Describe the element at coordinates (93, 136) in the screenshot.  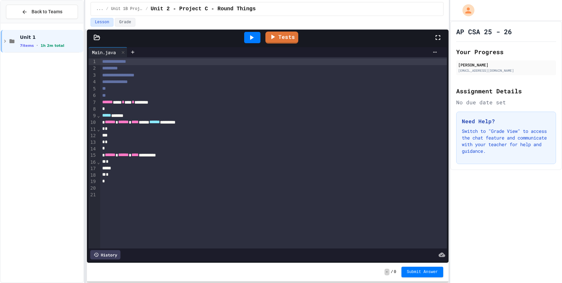
I see `div: 12` at that location.